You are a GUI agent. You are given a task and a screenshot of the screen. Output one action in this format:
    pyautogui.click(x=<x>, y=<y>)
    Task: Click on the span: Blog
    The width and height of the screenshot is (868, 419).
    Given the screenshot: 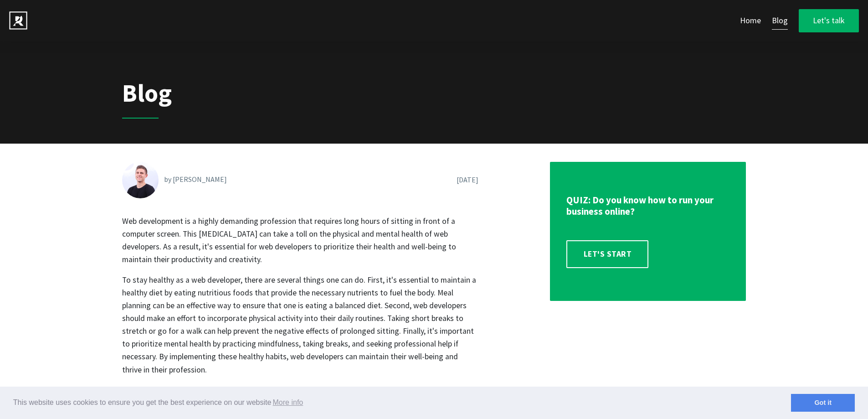 What is the action you would take?
    pyautogui.click(x=434, y=95)
    